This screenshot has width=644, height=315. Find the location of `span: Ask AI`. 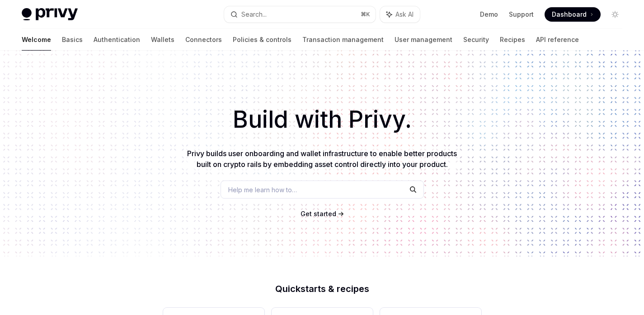

span: Ask AI is located at coordinates (404, 14).